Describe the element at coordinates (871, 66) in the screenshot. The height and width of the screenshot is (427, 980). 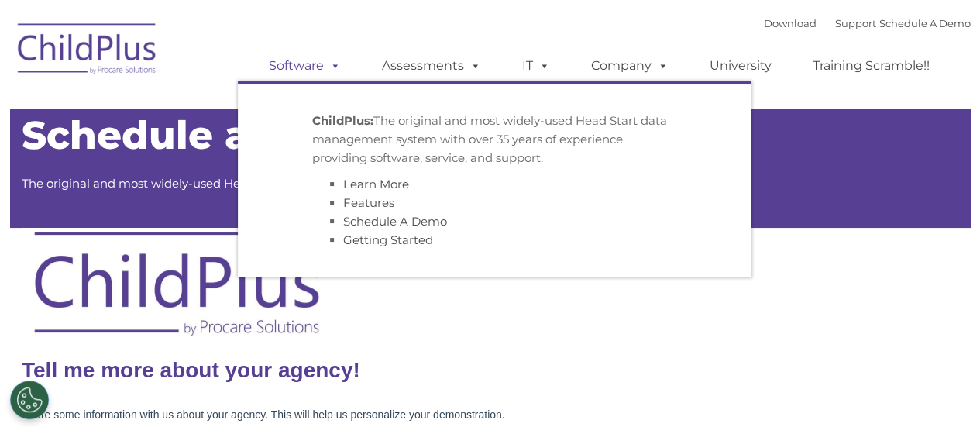
I see `a: Training Scramble!!` at that location.